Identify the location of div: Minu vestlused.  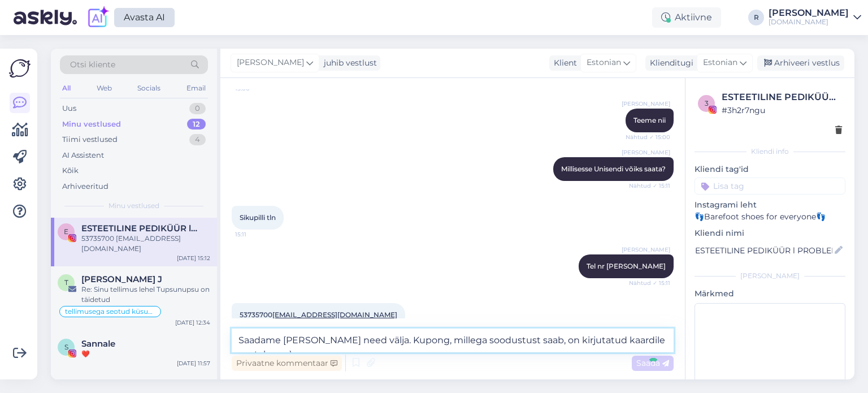
(91, 125).